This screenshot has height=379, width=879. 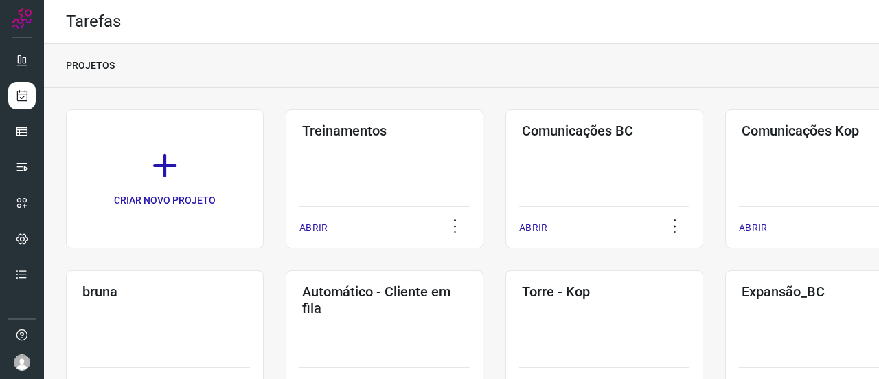 I want to click on h3: Torre - Kop, so click(x=605, y=291).